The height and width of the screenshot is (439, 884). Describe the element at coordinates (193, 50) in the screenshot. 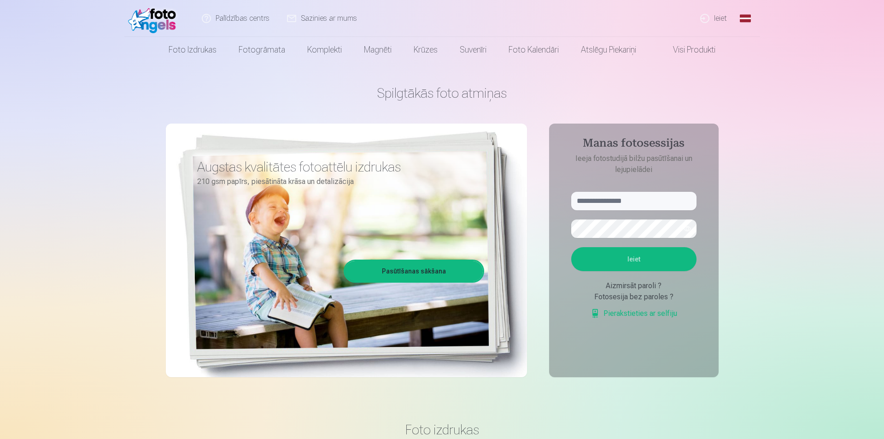

I see `a: Foto izdrukas` at that location.